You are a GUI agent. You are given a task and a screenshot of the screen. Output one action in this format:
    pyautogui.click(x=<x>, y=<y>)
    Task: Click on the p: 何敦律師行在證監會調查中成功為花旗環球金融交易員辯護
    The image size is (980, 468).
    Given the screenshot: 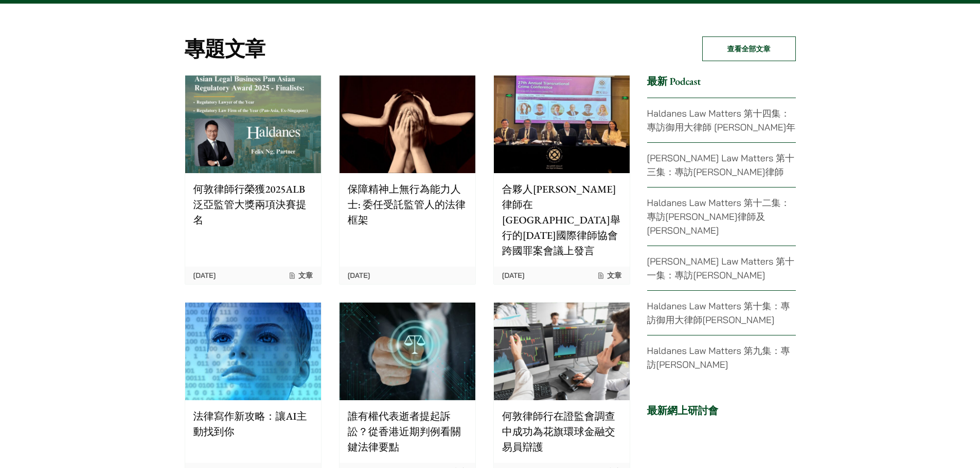 What is the action you would take?
    pyautogui.click(x=561, y=432)
    